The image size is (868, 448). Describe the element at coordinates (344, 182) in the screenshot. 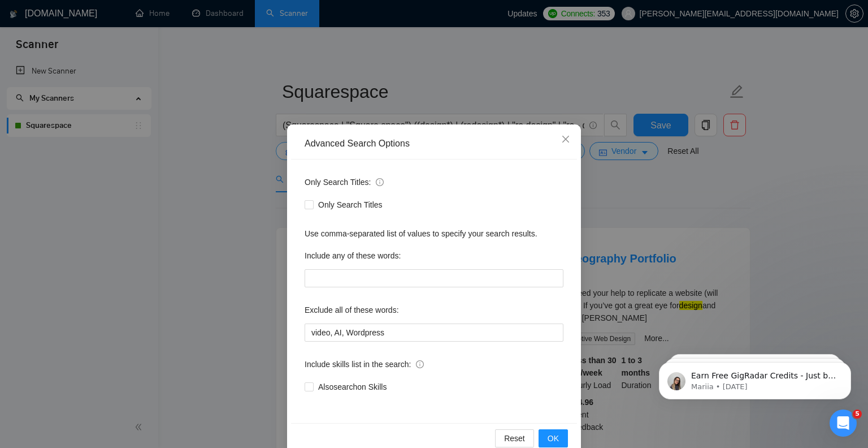

I see `span: Only Search Titles:` at that location.